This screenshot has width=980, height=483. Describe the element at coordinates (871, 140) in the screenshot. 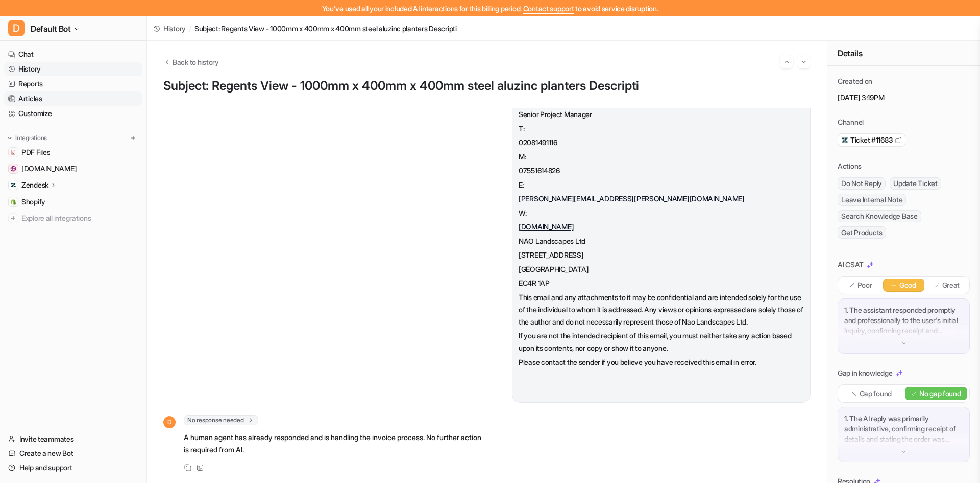

I see `span: Ticket #11683` at that location.